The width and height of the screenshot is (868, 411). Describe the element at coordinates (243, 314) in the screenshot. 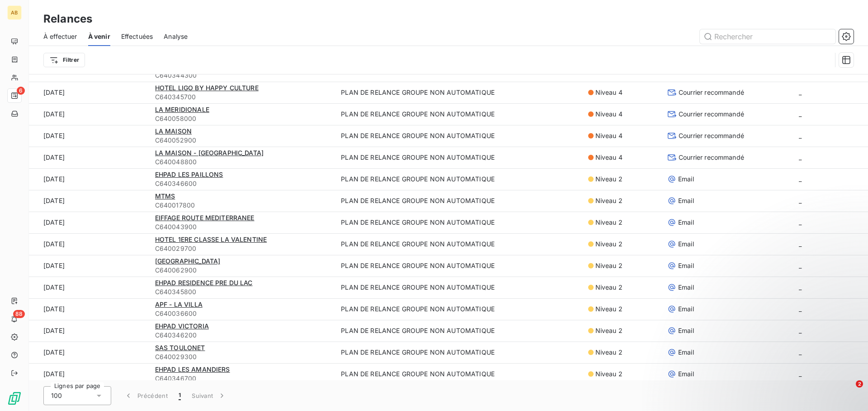

I see `span: C640036600` at that location.